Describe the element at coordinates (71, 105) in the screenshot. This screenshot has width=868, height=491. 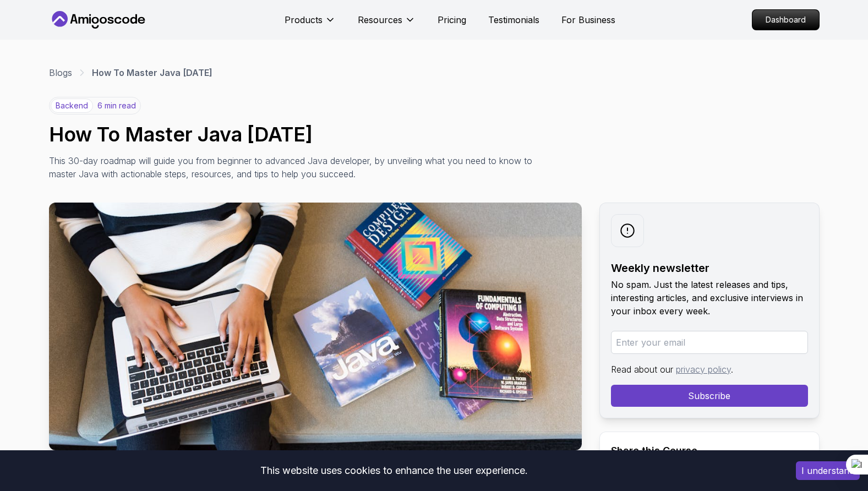
I see `p: backend` at that location.